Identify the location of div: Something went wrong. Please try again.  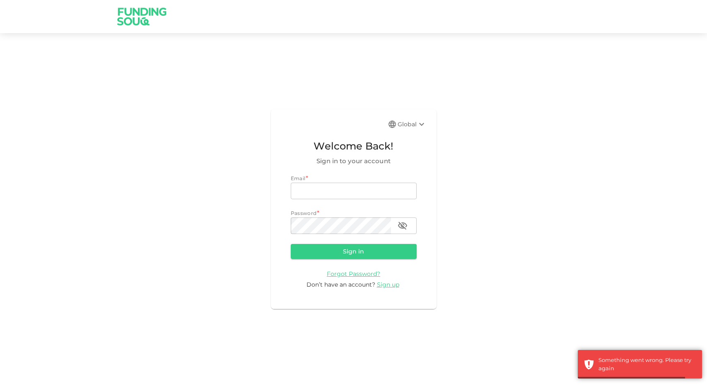
(647, 364).